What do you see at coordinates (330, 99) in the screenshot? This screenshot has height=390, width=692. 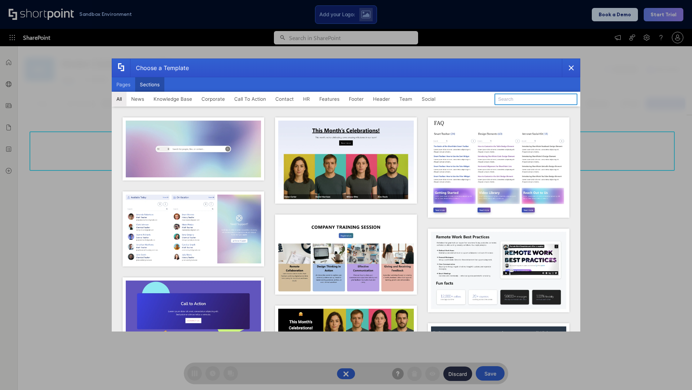 I see `button: Features` at bounding box center [330, 99].